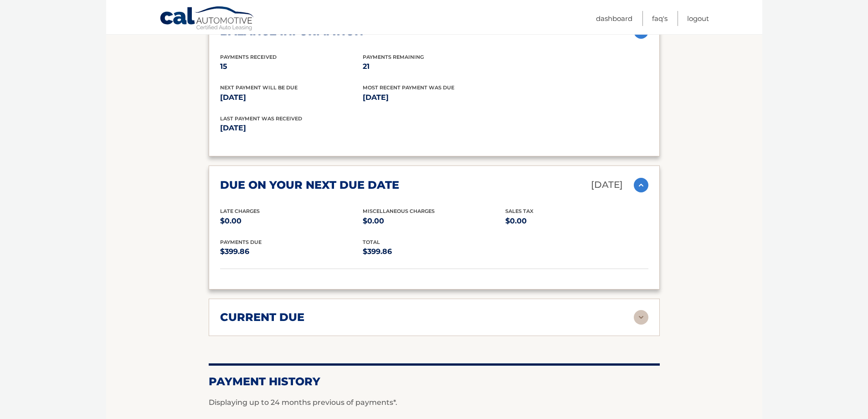  Describe the element at coordinates (262, 317) in the screenshot. I see `h2: current due` at that location.